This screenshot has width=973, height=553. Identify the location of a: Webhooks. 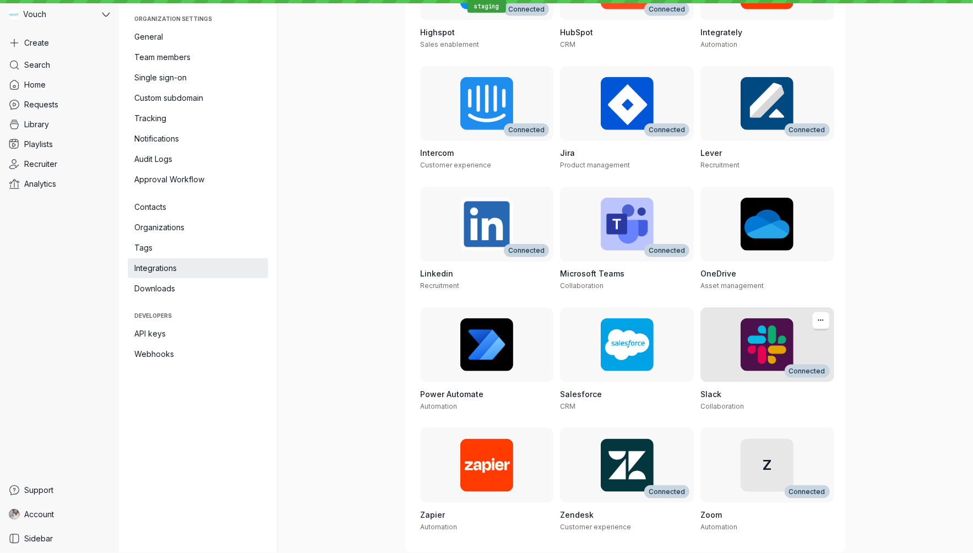
(198, 354).